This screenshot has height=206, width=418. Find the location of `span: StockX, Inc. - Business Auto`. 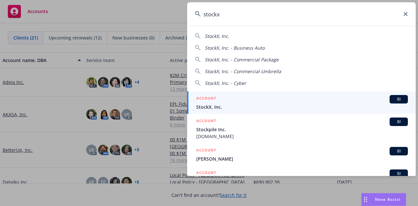

span: StockX, Inc. - Business Auto is located at coordinates (235, 48).